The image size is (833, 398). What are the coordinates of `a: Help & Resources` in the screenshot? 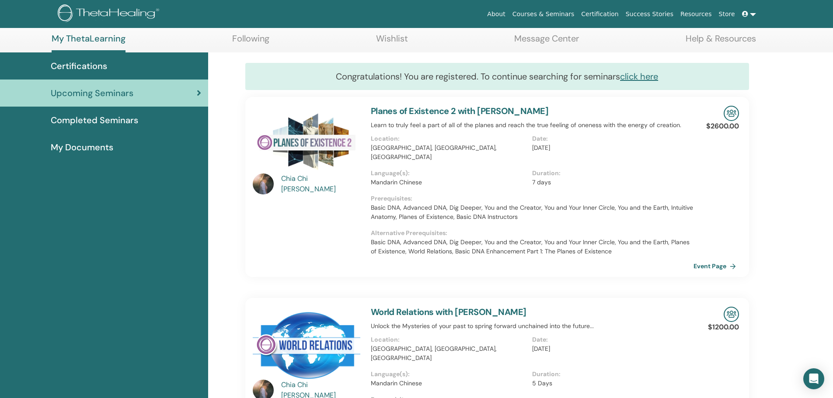 It's located at (721, 42).